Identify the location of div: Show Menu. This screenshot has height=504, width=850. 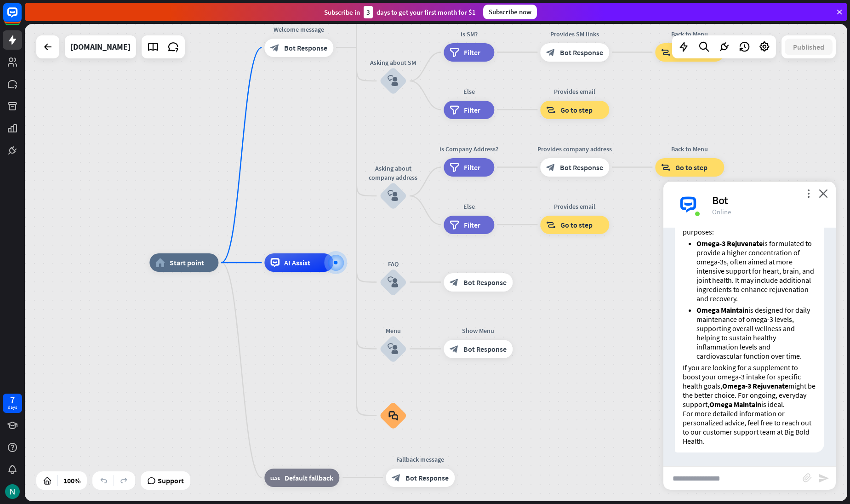
(478, 330).